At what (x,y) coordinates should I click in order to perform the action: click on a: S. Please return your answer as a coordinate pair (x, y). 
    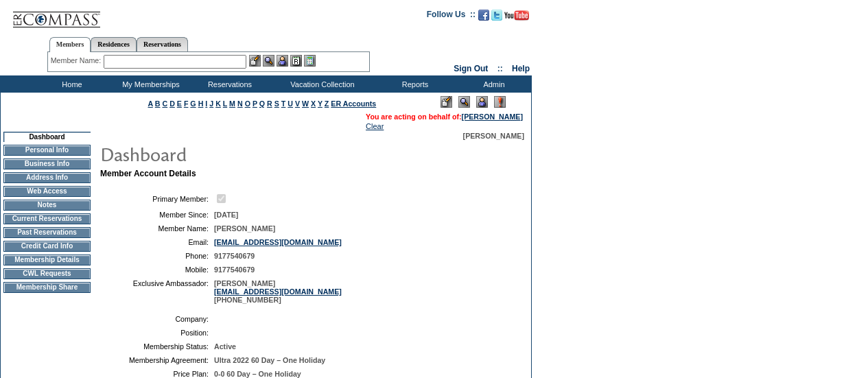
    Looking at the image, I should click on (276, 104).